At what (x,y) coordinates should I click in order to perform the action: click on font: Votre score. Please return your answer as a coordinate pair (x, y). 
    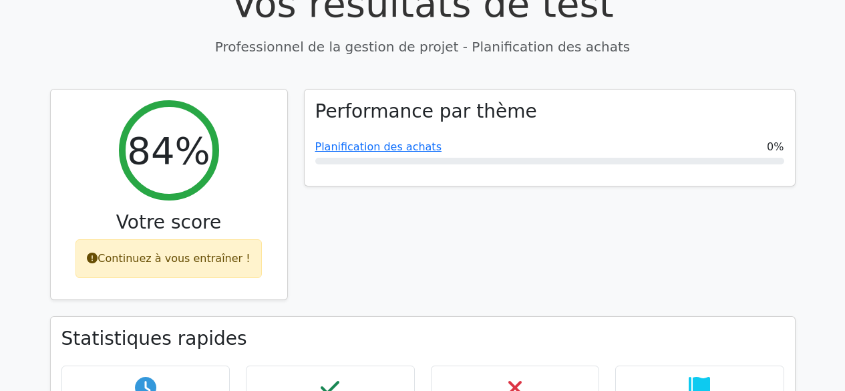
    Looking at the image, I should click on (168, 222).